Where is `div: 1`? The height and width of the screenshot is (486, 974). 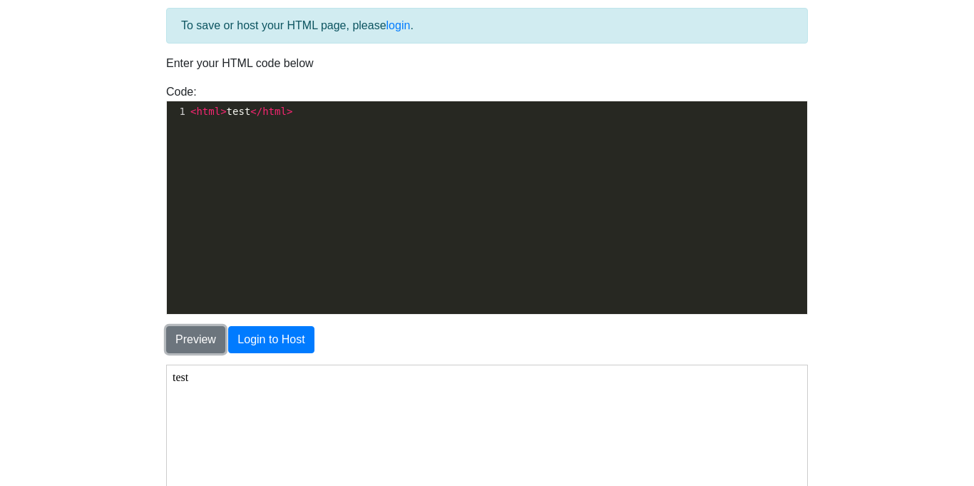 div: 1 is located at coordinates (177, 111).